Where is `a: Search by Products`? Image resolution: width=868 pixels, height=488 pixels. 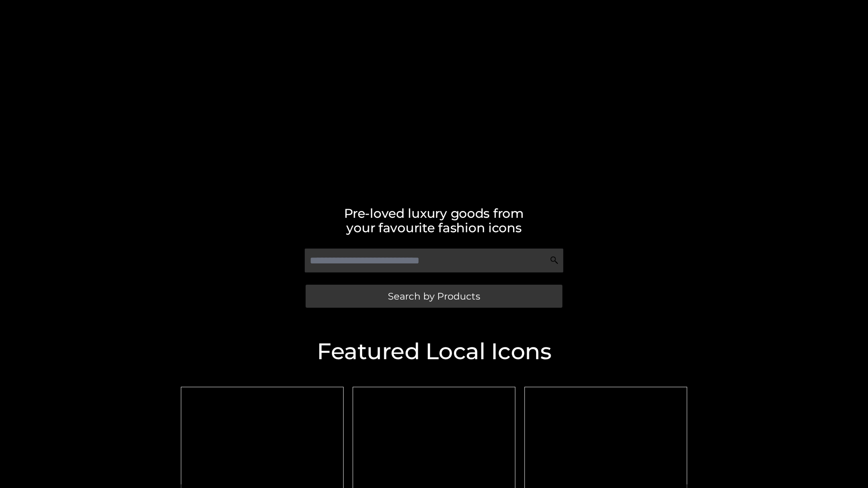
a: Search by Products is located at coordinates (434, 296).